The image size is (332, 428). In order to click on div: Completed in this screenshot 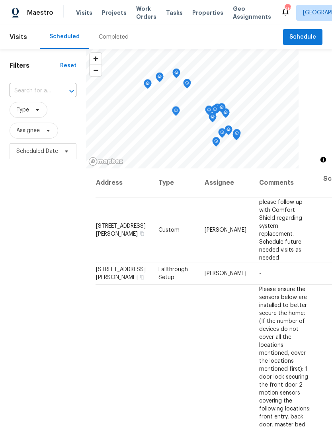, I will do `click(113, 37)`.